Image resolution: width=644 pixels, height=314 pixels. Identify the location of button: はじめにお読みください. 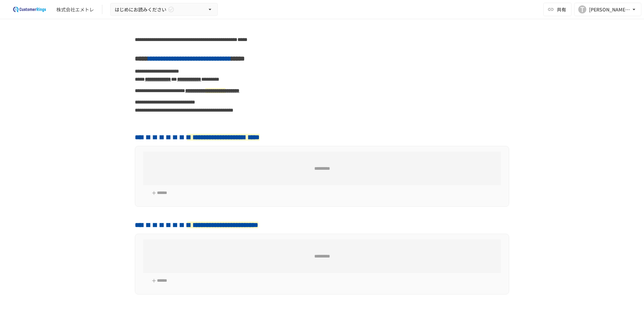
(164, 9).